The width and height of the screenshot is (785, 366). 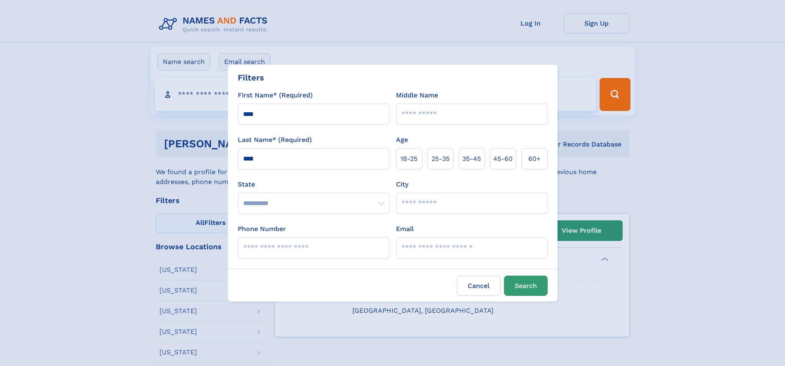 What do you see at coordinates (405, 229) in the screenshot?
I see `label: Email` at bounding box center [405, 229].